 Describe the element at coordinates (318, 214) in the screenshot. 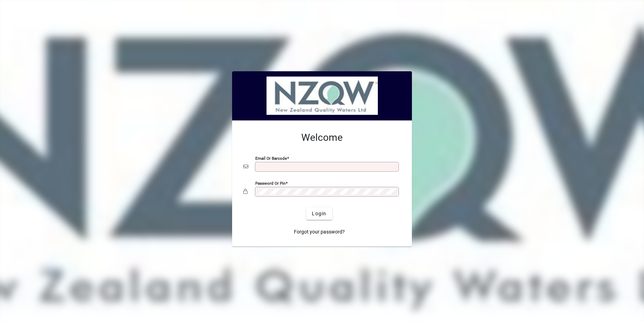

I see `button: Login` at that location.